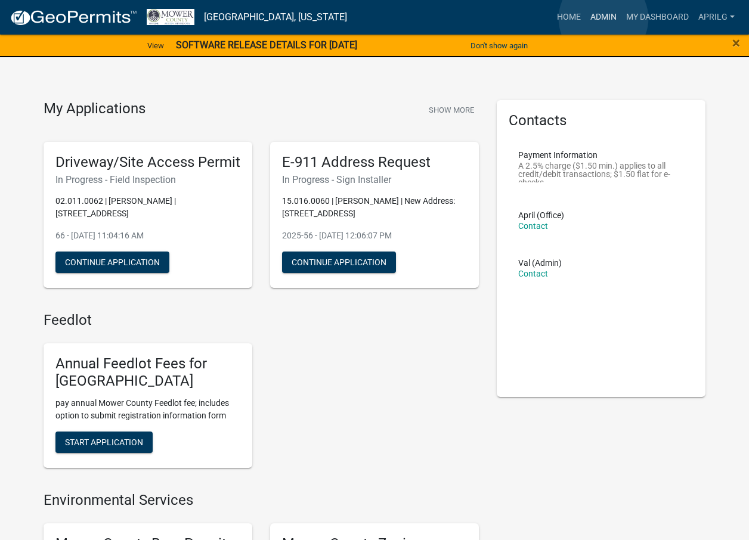  Describe the element at coordinates (148, 410) in the screenshot. I see `p: pay annual Mower County Feedlot fee; includes option to submit registration information form` at that location.